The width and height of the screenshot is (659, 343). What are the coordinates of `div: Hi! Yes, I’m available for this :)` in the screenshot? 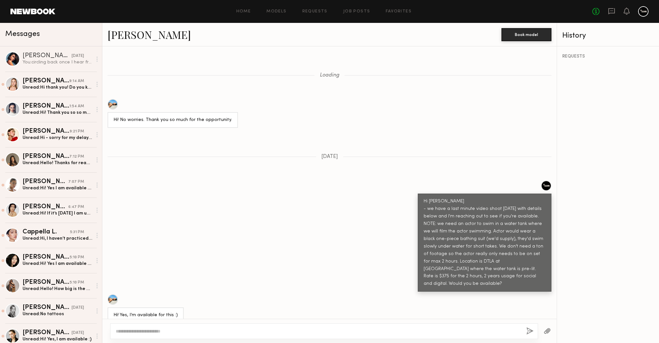 It's located at (146, 315).